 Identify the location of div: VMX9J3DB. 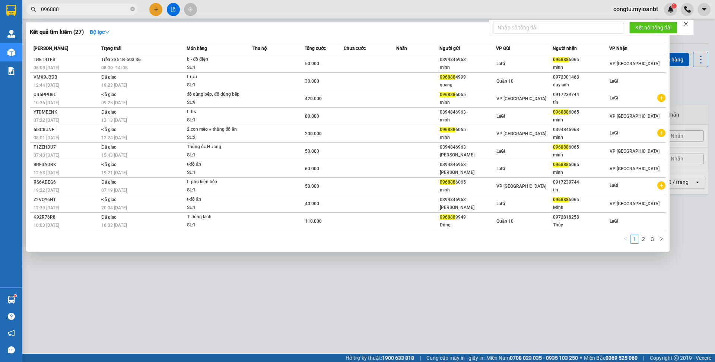
(66, 77).